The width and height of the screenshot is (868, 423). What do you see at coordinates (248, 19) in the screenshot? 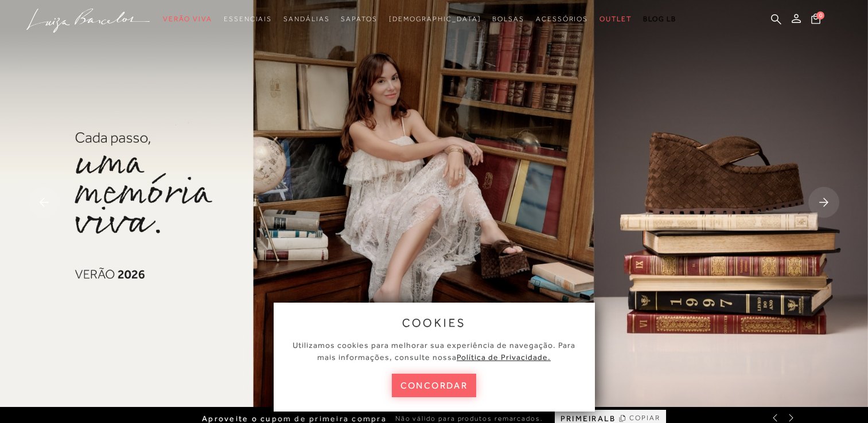
I see `span: Essenciais` at bounding box center [248, 19].